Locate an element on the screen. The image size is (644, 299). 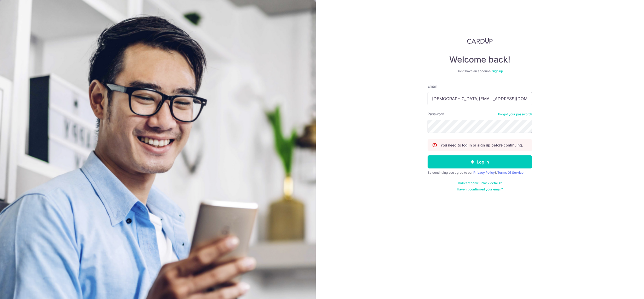
a: Didn't receive unlock details? is located at coordinates (480, 183).